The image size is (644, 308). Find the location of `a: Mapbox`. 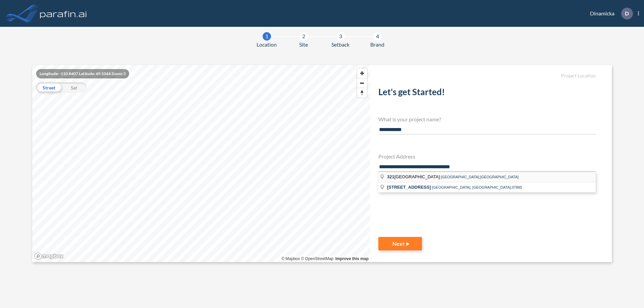

a: Mapbox is located at coordinates (291, 259).